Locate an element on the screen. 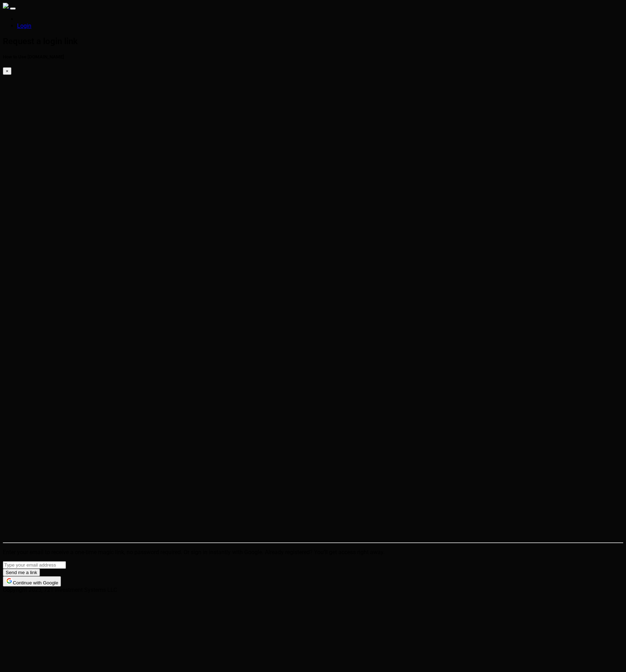 The height and width of the screenshot is (672, 626). h2: Request a login link is located at coordinates (313, 42).